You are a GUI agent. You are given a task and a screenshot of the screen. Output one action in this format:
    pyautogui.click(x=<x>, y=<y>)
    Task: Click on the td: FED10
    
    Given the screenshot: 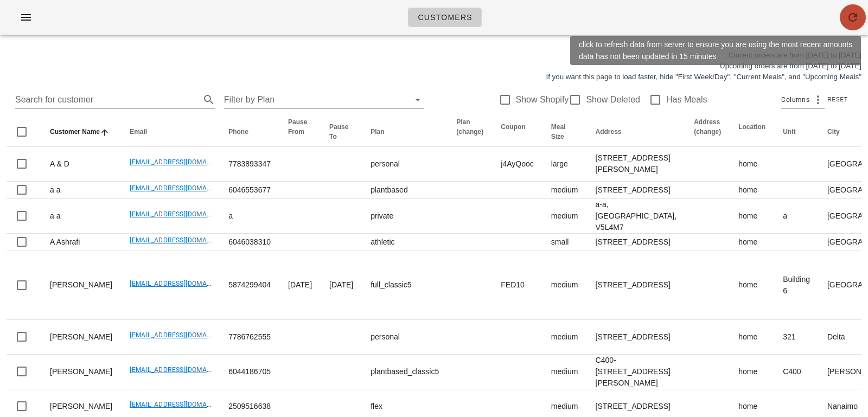 What is the action you would take?
    pyautogui.click(x=517, y=285)
    